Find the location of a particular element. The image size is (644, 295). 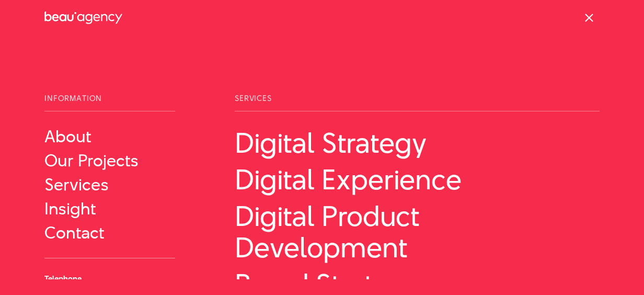

b: Telephone is located at coordinates (63, 278).